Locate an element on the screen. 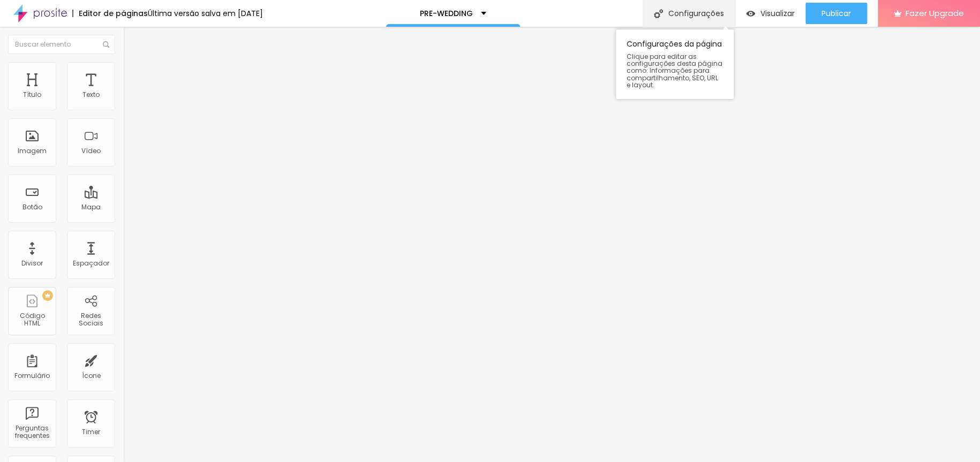  div: Imagem is located at coordinates (32, 151).